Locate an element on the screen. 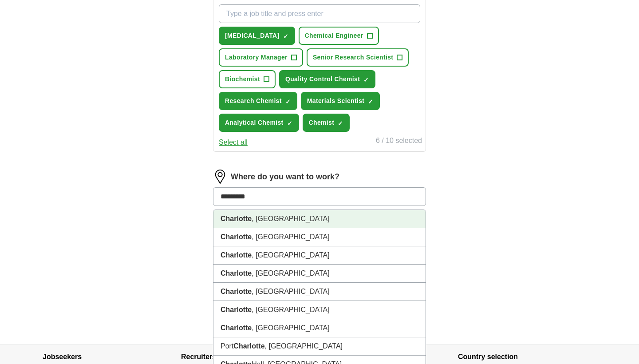 The width and height of the screenshot is (639, 364). button: Chemical Engineer is located at coordinates (339, 36).